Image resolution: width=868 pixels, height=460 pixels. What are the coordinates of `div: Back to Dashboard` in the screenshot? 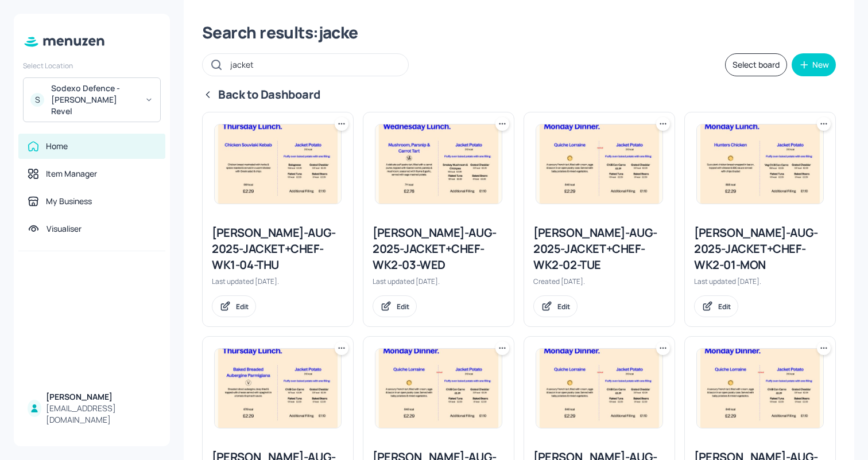 It's located at (519, 94).